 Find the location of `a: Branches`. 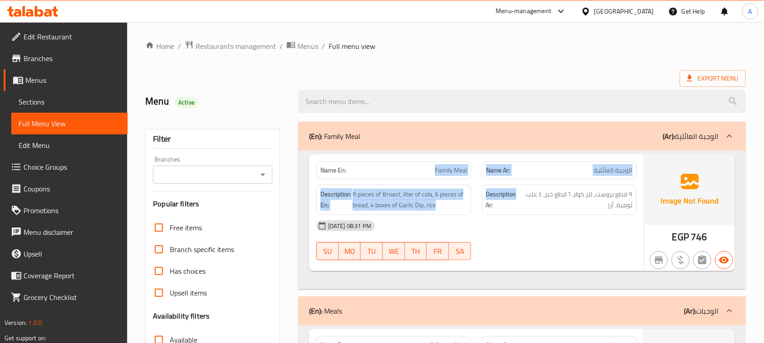

a: Branches is located at coordinates (66, 58).